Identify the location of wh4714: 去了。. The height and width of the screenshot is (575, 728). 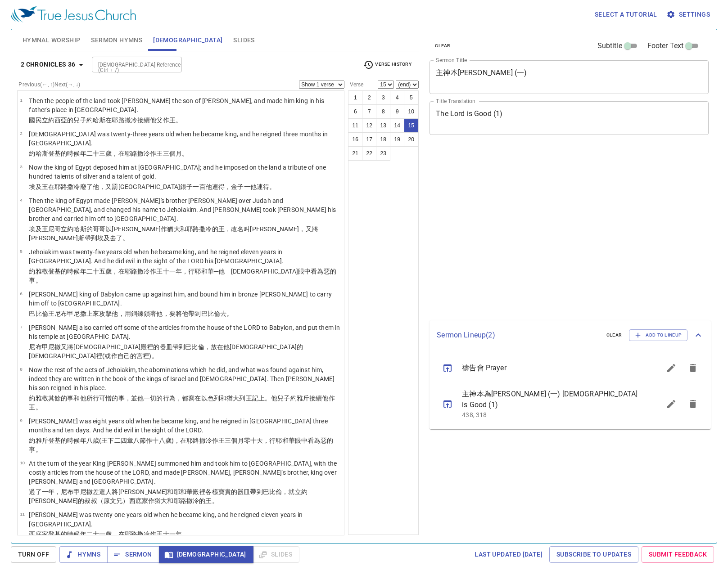
(119, 238).